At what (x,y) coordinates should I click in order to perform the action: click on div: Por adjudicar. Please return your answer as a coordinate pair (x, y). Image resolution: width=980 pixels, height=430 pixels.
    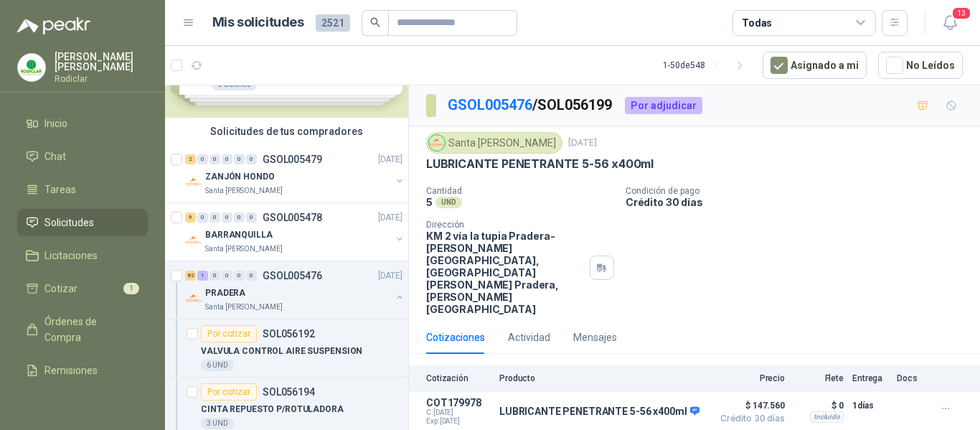
    Looking at the image, I should click on (663, 106).